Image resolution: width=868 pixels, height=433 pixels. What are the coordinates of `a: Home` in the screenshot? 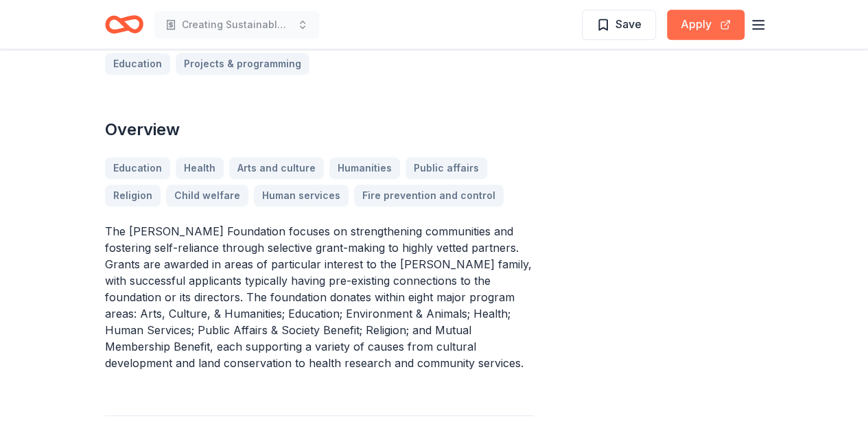 It's located at (125, 24).